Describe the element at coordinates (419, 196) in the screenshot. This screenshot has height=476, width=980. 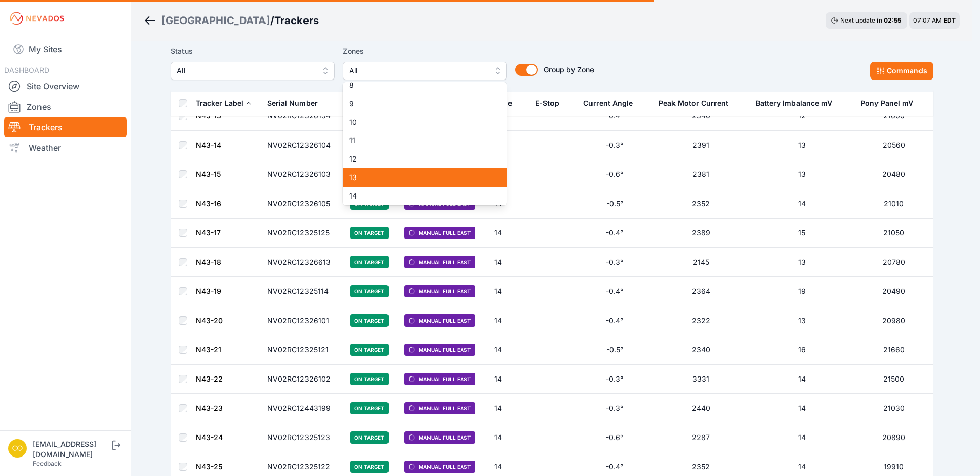
I see `span: 14` at that location.